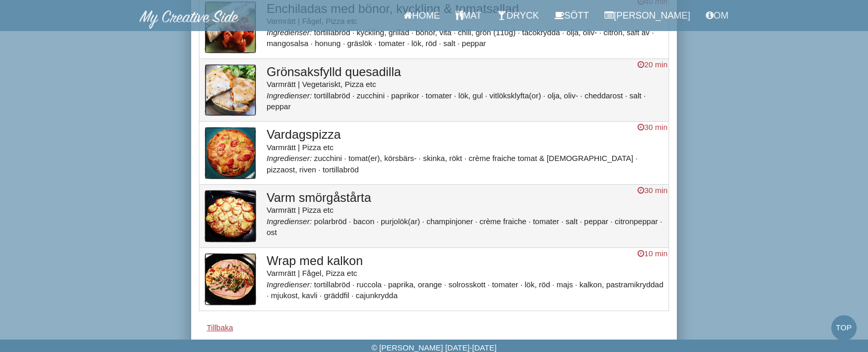 This screenshot has height=352, width=868. Describe the element at coordinates (220, 327) in the screenshot. I see `a: Tillbaka` at that location.